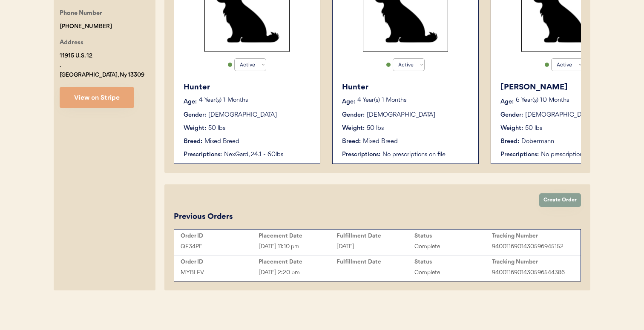 The height and width of the screenshot is (330, 644). I want to click on div: NexGard, 24.1 - 60lbs, so click(268, 155).